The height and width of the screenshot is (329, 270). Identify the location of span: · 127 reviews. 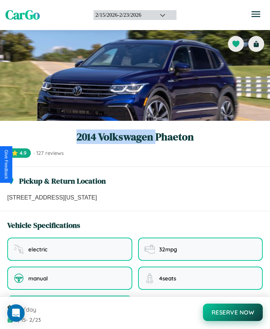
(49, 153).